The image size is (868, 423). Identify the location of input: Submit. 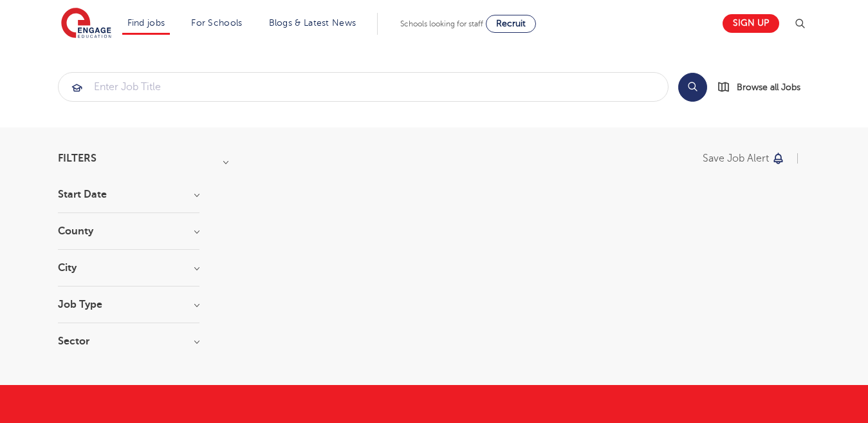
(363, 87).